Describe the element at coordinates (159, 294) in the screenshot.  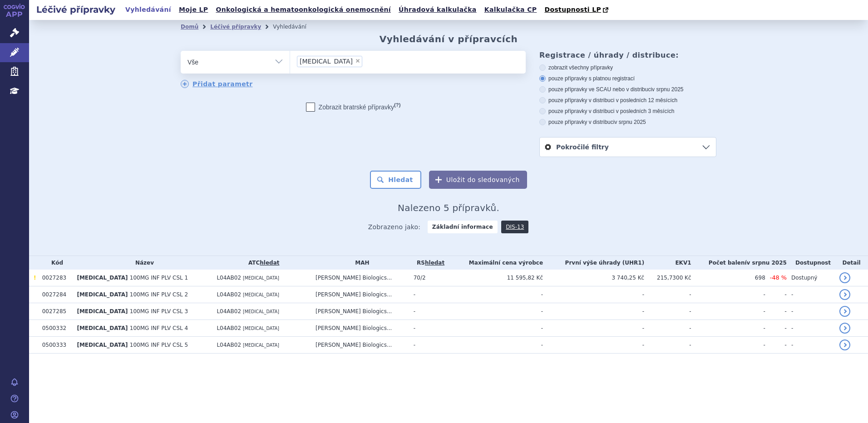
I see `span: 100MG INF PLV CSL 2` at that location.